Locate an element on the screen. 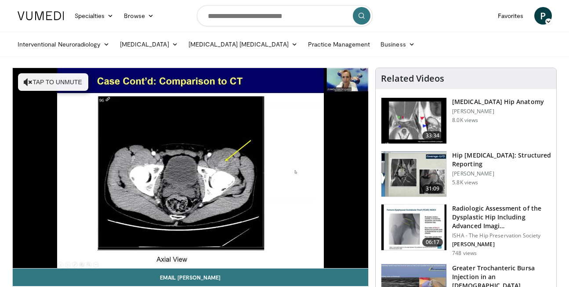 The image size is (569, 287). video-js: Video Player is located at coordinates (191, 168).